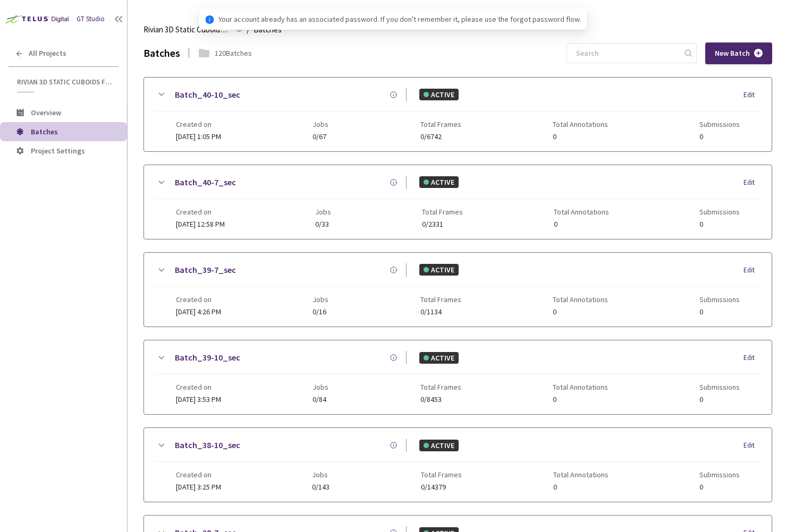  What do you see at coordinates (207, 445) in the screenshot?
I see `a: Batch_38-10_sec` at bounding box center [207, 445].